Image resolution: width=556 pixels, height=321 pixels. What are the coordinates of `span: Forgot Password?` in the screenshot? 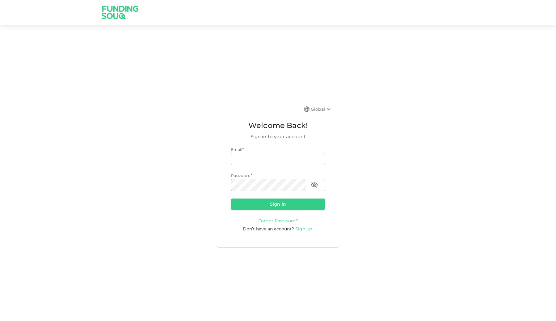 It's located at (278, 221).